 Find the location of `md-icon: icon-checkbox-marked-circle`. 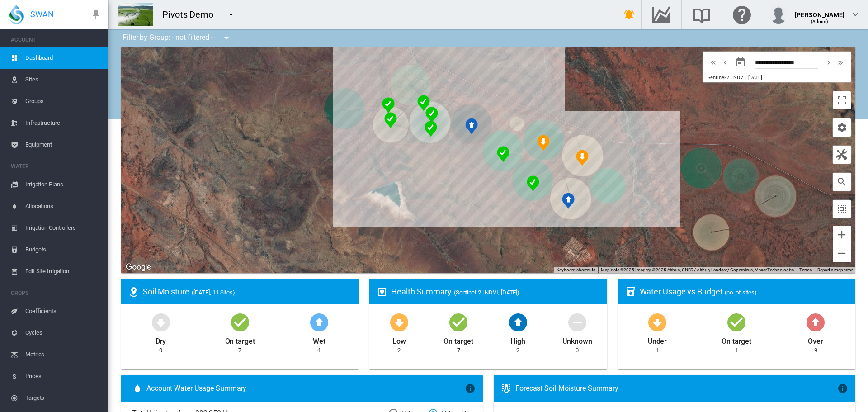

md-icon: icon-checkbox-marked-circle is located at coordinates (458, 322).